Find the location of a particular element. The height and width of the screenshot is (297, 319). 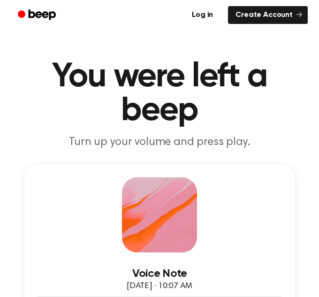

h3: Voice Note is located at coordinates (160, 274).